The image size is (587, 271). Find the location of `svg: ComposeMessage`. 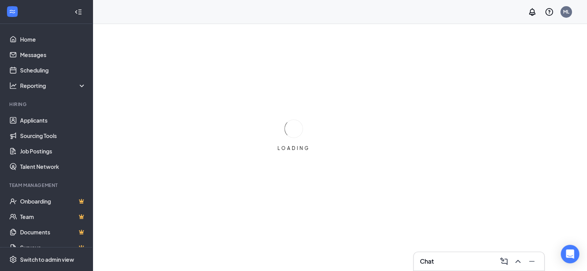

svg: ComposeMessage is located at coordinates (504, 262).